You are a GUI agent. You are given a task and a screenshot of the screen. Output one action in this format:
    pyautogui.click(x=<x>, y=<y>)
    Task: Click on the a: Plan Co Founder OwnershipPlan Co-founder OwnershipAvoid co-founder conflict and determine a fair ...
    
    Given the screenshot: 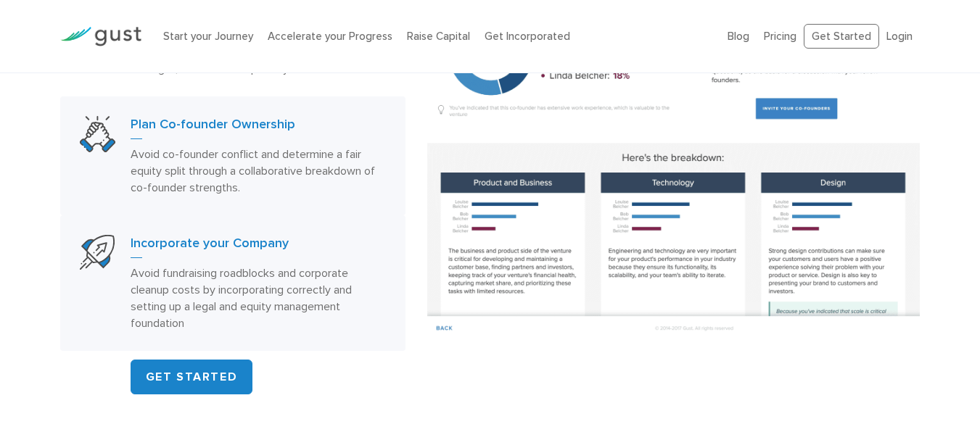 What is the action you would take?
    pyautogui.click(x=233, y=156)
    